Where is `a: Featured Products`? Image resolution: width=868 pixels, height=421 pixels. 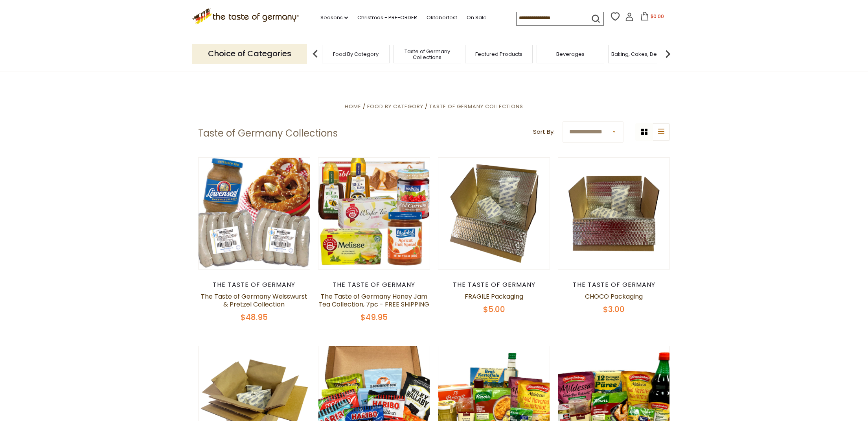 a: Featured Products is located at coordinates (499, 54).